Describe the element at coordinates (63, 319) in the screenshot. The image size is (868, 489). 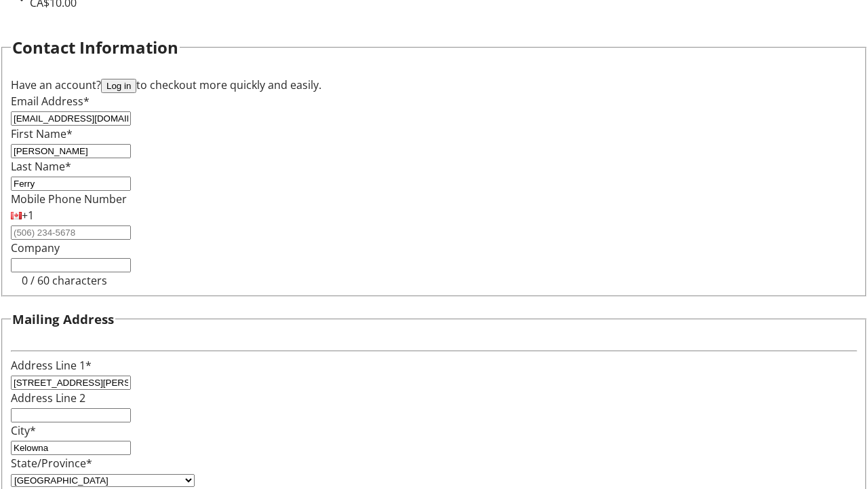
I see `h3: Mailing Address` at that location.